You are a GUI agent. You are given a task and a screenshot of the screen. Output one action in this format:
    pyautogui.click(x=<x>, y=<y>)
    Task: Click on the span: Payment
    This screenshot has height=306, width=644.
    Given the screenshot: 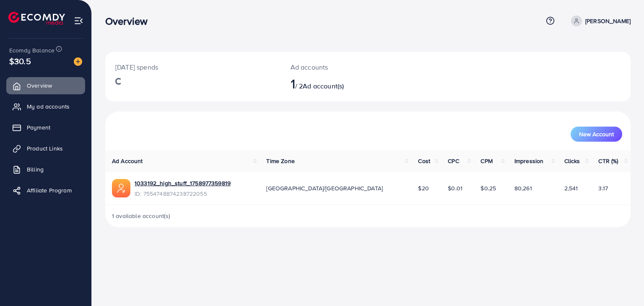 What is the action you would take?
    pyautogui.click(x=38, y=128)
    